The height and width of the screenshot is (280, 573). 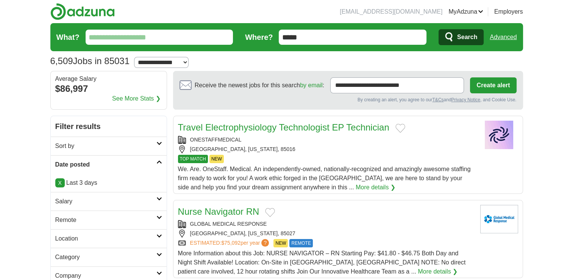 I want to click on a: Nurse Navigator RN, so click(x=219, y=211).